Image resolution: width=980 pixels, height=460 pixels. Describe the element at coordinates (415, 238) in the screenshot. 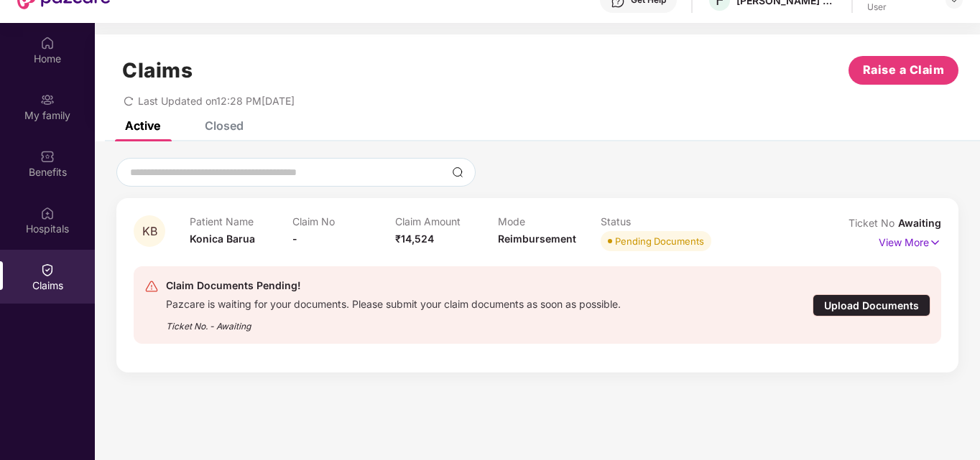

I see `span: ₹14,524` at that location.